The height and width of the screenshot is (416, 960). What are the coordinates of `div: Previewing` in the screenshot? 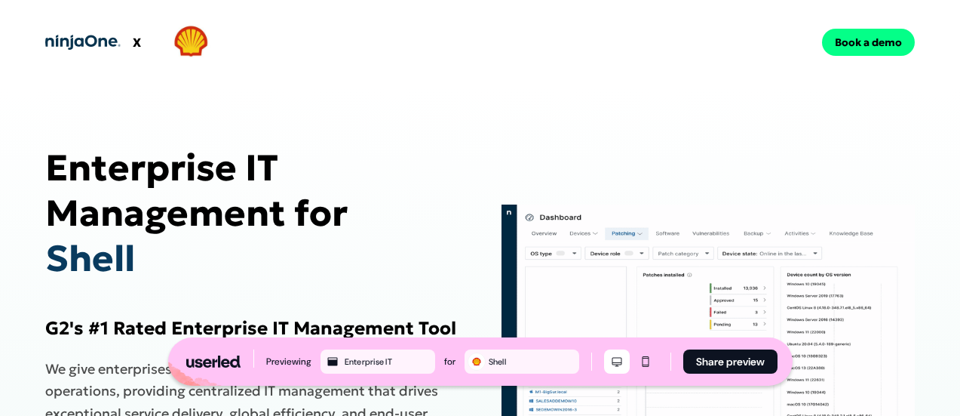 It's located at (289, 361).